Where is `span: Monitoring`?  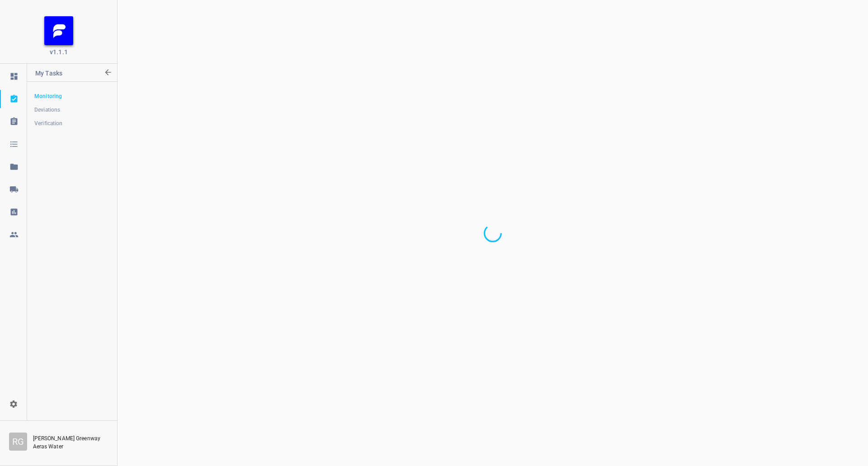 span: Monitoring is located at coordinates (72, 96).